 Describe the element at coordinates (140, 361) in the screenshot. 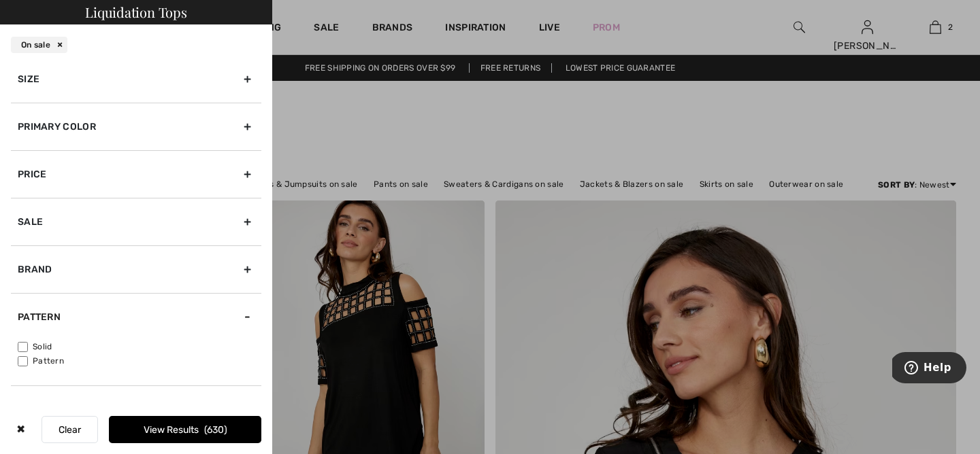

I see `label: Pattern` at that location.